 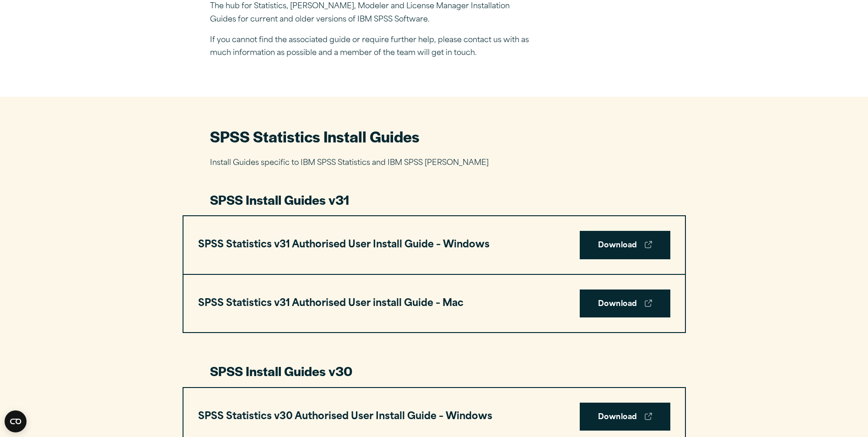 I want to click on p: If you cannot find the associated guide or require further help, please contact us with as much i..., so click(x=370, y=47).